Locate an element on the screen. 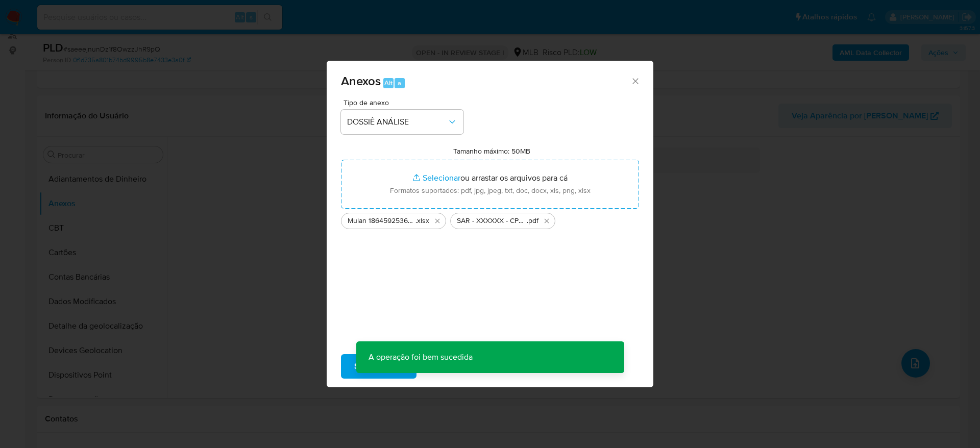 The height and width of the screenshot is (448, 980). ul: Arquivos selecionados is located at coordinates (490, 219).